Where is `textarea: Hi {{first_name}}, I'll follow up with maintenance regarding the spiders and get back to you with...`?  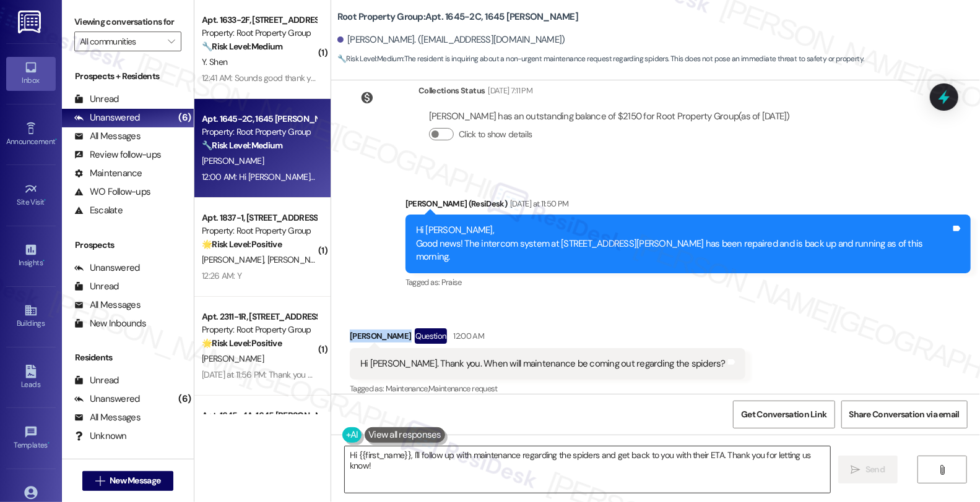
textarea: Hi {{first_name}}, I'll follow up with maintenance regarding the spiders and get back to you with... is located at coordinates (587, 470).